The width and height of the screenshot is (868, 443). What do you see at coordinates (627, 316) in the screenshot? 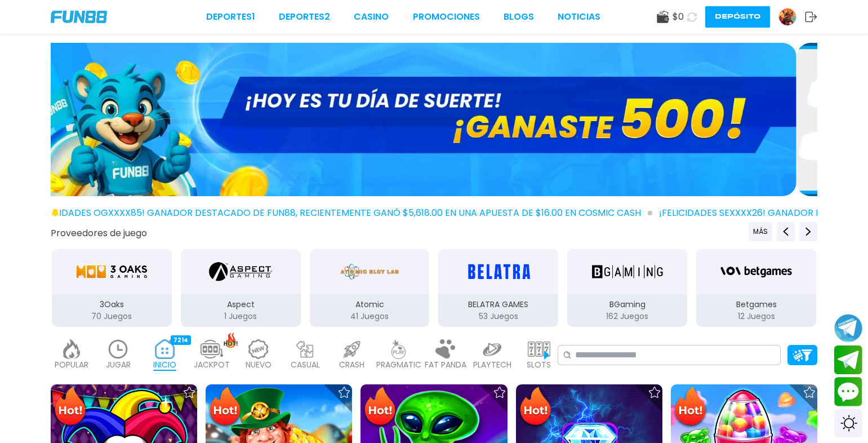
I see `p: 162 Juegos` at bounding box center [627, 316].